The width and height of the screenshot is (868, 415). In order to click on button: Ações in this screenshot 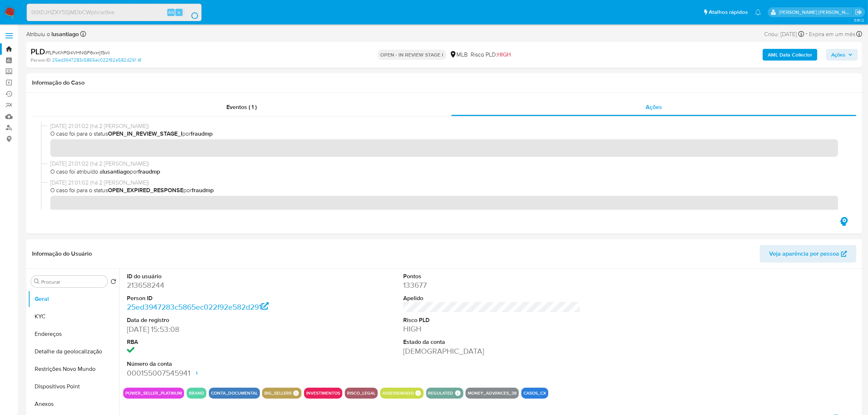, I will do `click(842, 55)`.